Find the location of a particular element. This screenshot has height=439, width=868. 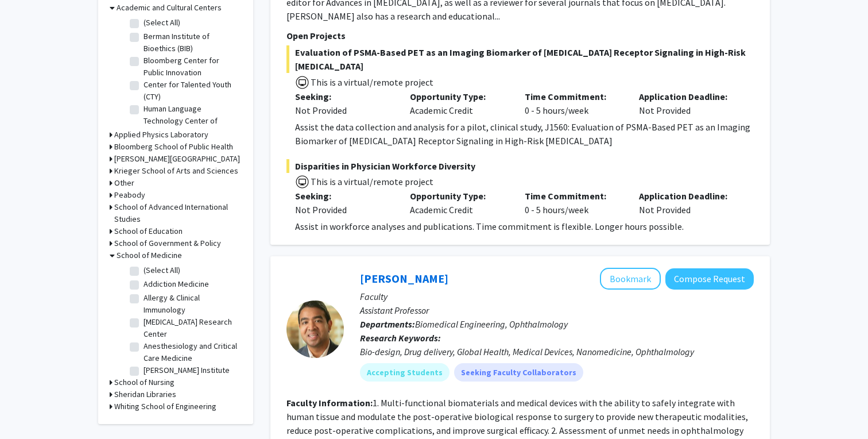

mat-chip: Seeking Faculty Collaborators is located at coordinates (518, 372).